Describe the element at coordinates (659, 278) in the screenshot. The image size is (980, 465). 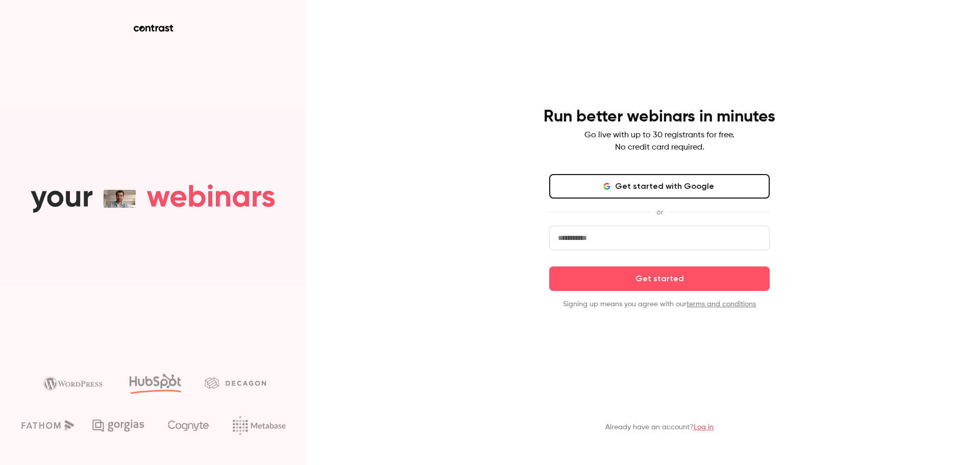
I see `button: Get started` at that location.